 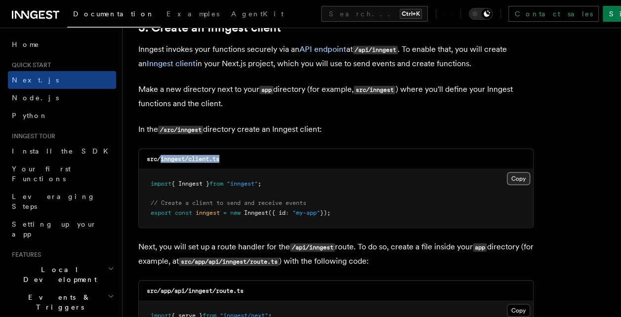 What do you see at coordinates (62, 151) in the screenshot?
I see `a: Install the SDK` at bounding box center [62, 151].